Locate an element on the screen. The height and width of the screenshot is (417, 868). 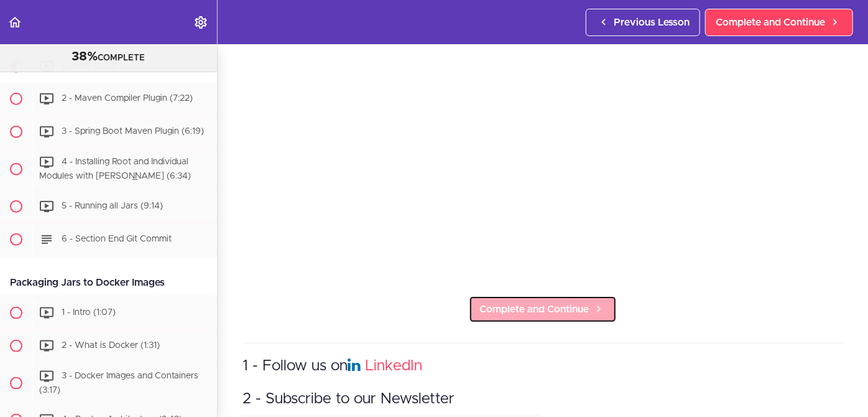
h3: 2 - Subscribe to our Newsletter is located at coordinates (543, 399).